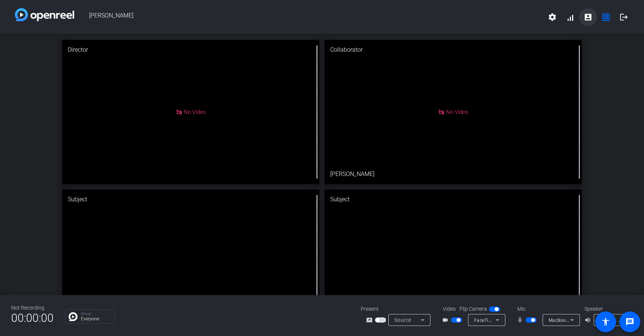 This screenshot has height=336, width=644. I want to click on span: Flip Camera, so click(474, 309).